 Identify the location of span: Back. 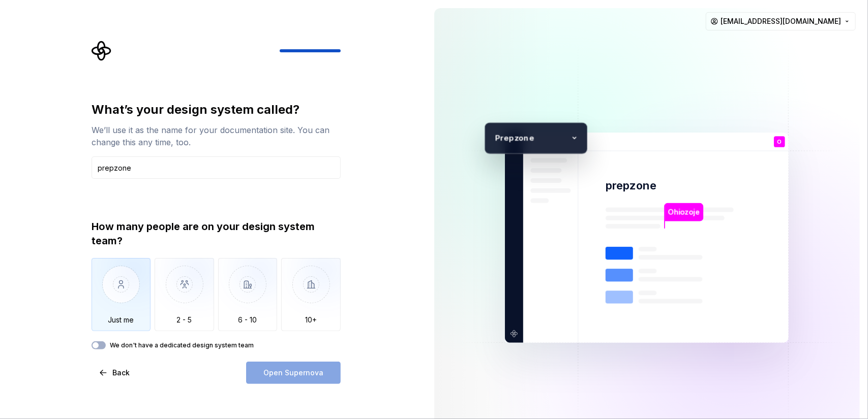
(121, 373).